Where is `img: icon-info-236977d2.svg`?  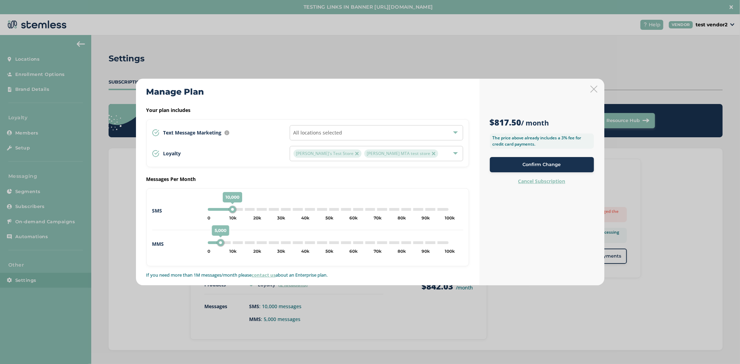
img: icon-info-236977d2.svg is located at coordinates (227, 133).